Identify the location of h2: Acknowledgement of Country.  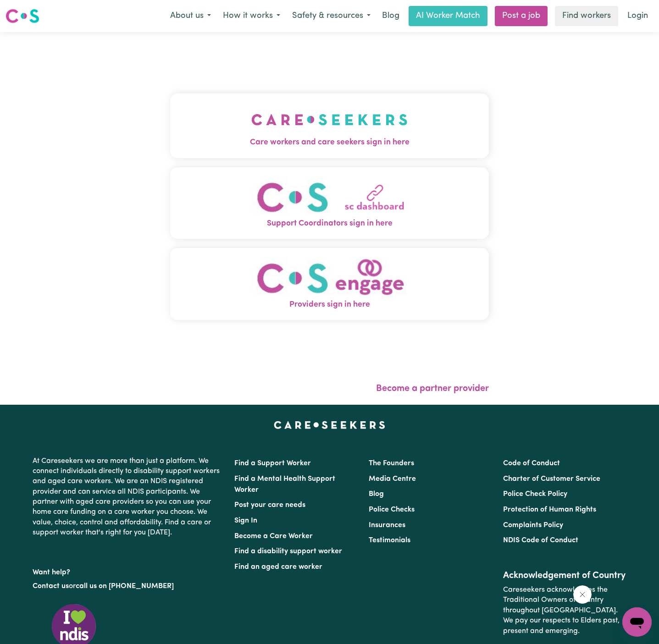
(565, 576).